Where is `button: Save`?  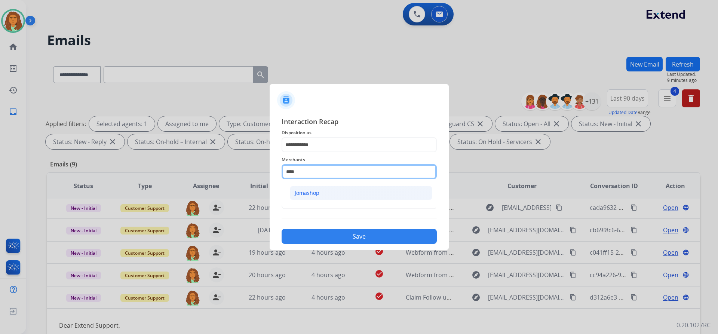 button: Save is located at coordinates (359, 236).